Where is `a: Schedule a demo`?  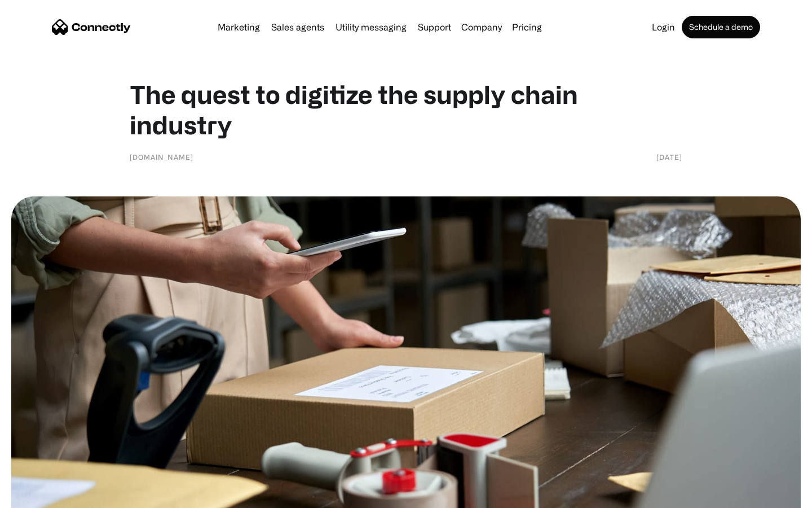
a: Schedule a demo is located at coordinates (721, 27).